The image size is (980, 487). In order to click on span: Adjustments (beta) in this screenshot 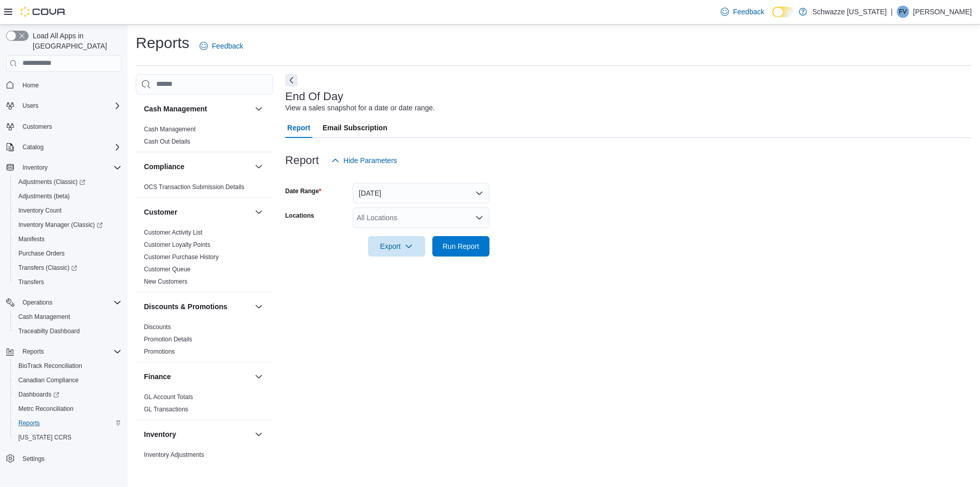, I will do `click(68, 197)`.